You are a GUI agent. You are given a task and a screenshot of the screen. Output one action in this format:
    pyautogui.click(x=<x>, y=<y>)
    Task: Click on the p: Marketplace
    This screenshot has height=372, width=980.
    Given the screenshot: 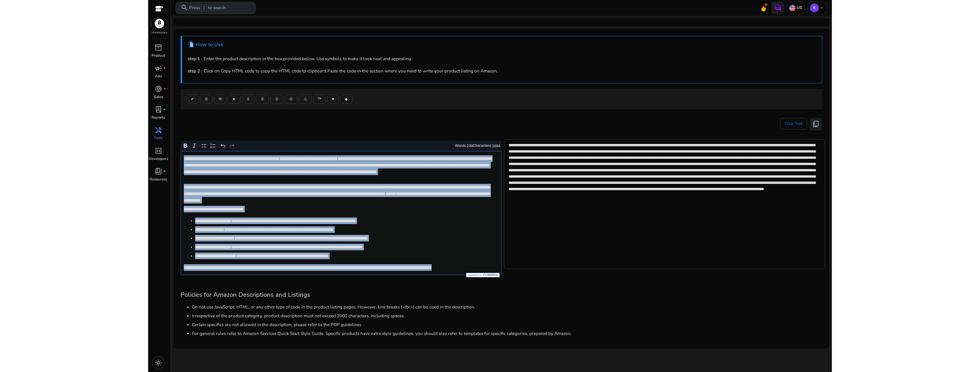 What is the action you would take?
    pyautogui.click(x=160, y=32)
    